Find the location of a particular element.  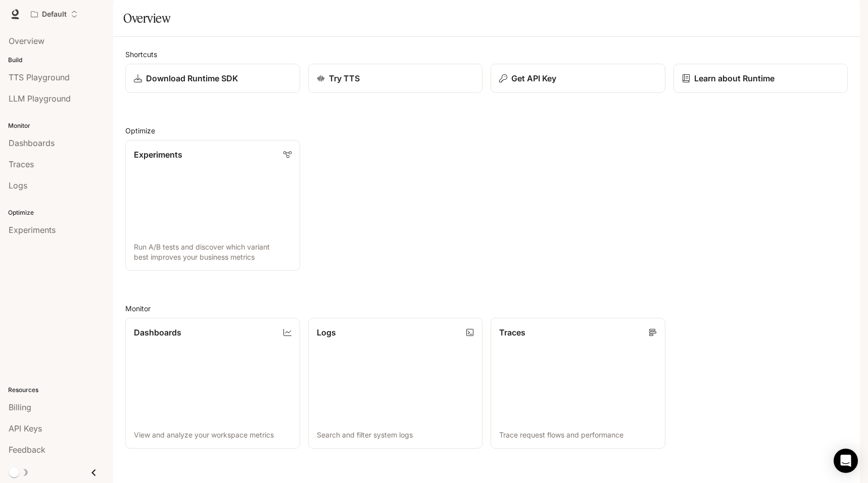

a: Download Runtime SDK is located at coordinates (212, 78).